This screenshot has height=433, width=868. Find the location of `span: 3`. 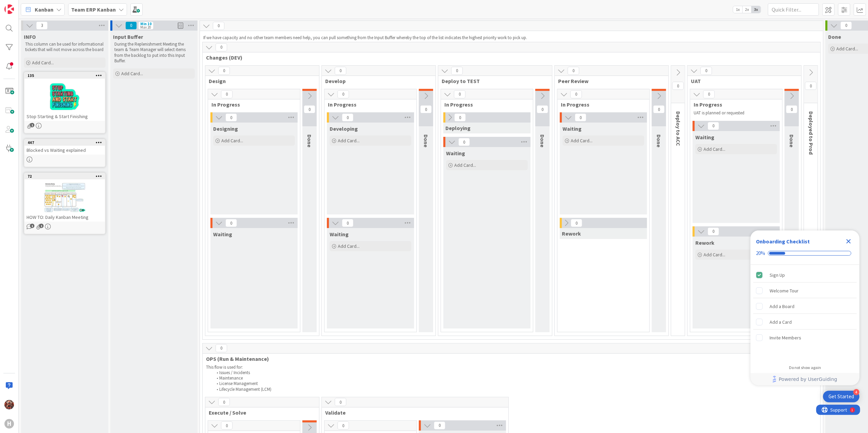

span: 3 is located at coordinates (42, 26).